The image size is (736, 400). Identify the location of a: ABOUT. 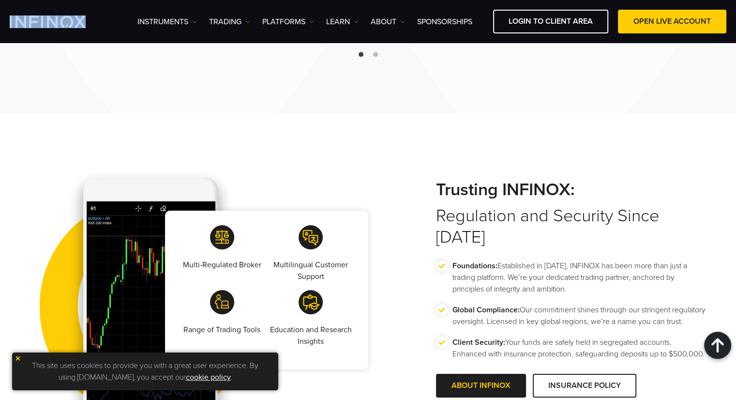
(388, 22).